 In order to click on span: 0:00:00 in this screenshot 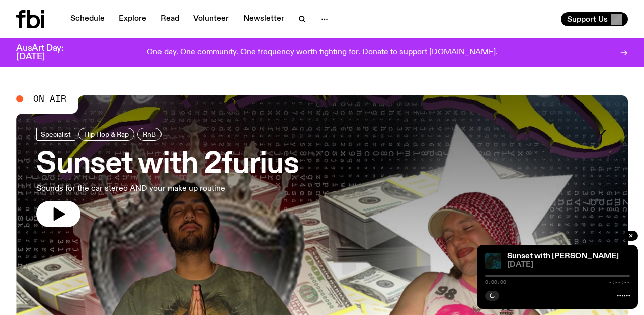, I will do `click(495, 283)`.